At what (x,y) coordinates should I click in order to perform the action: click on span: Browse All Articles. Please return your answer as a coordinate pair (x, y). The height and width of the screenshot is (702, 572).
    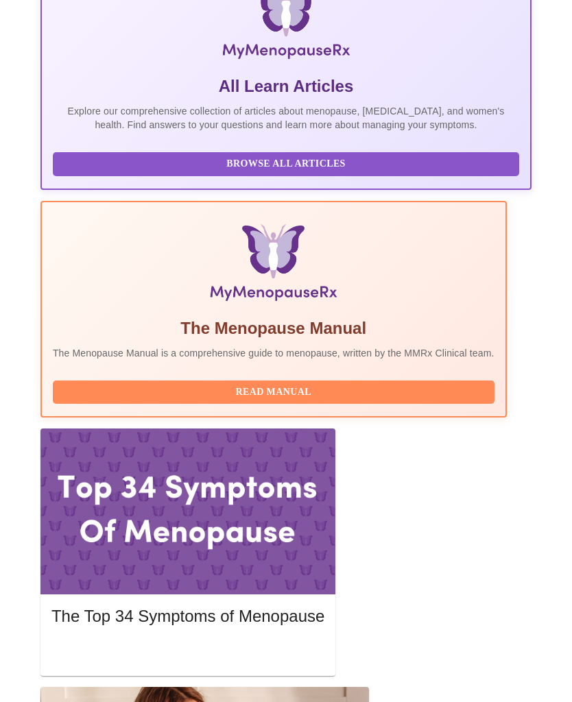
    Looking at the image, I should click on (286, 164).